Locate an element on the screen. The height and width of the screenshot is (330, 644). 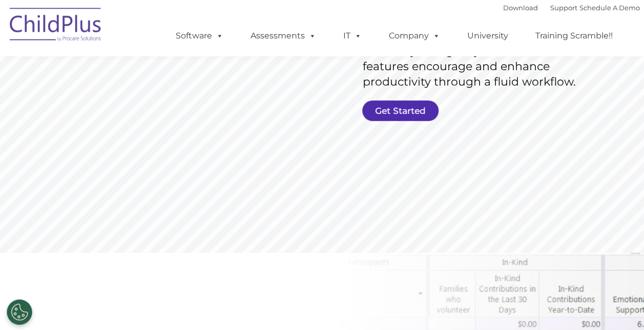
a: Schedule A Demo is located at coordinates (609, 8).